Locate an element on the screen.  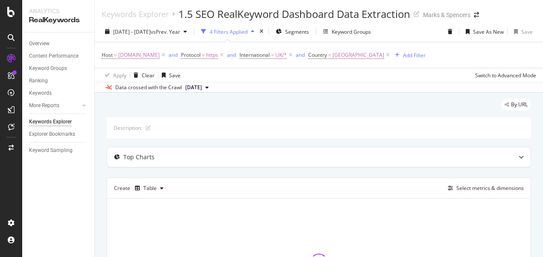
a: Ranking is located at coordinates (59, 81).